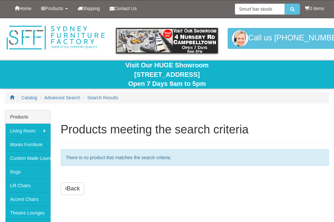  Describe the element at coordinates (62, 98) in the screenshot. I see `a: Advanced Search` at that location.